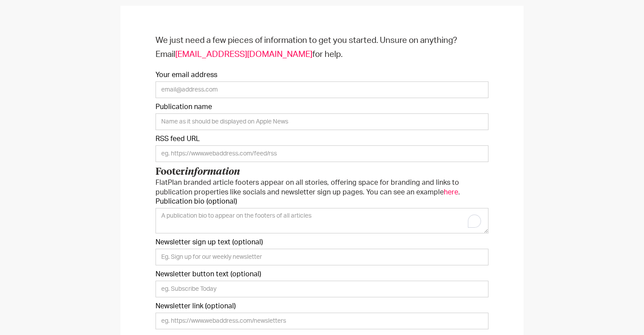  I want to click on a: here, so click(451, 192).